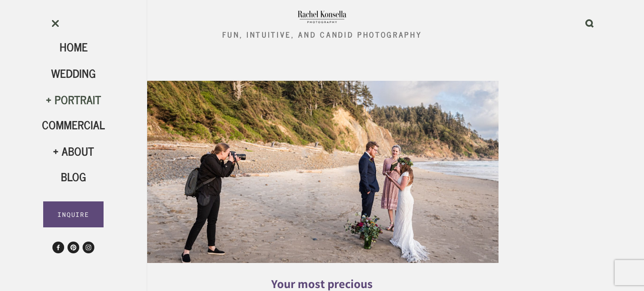 The image size is (644, 291). Describe the element at coordinates (73, 73) in the screenshot. I see `a: Wedding` at that location.